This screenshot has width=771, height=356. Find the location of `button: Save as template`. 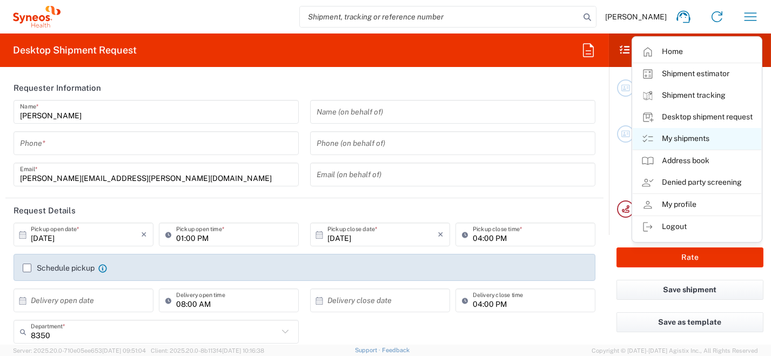

button: Save as template is located at coordinates (690, 322).